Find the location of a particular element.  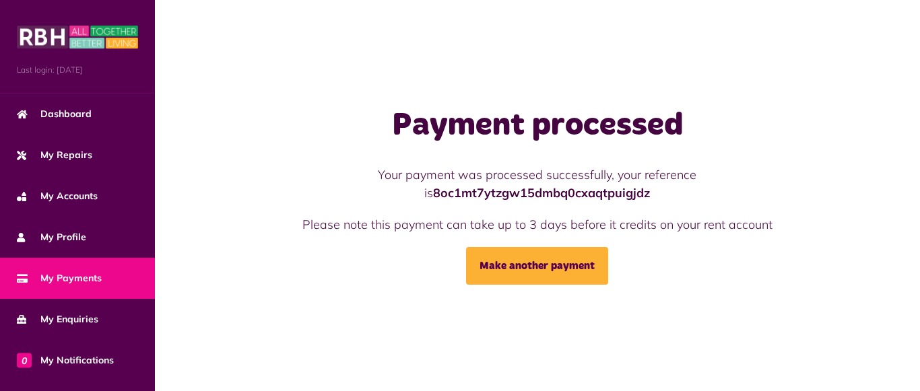

span: My Repairs is located at coordinates (55, 155).